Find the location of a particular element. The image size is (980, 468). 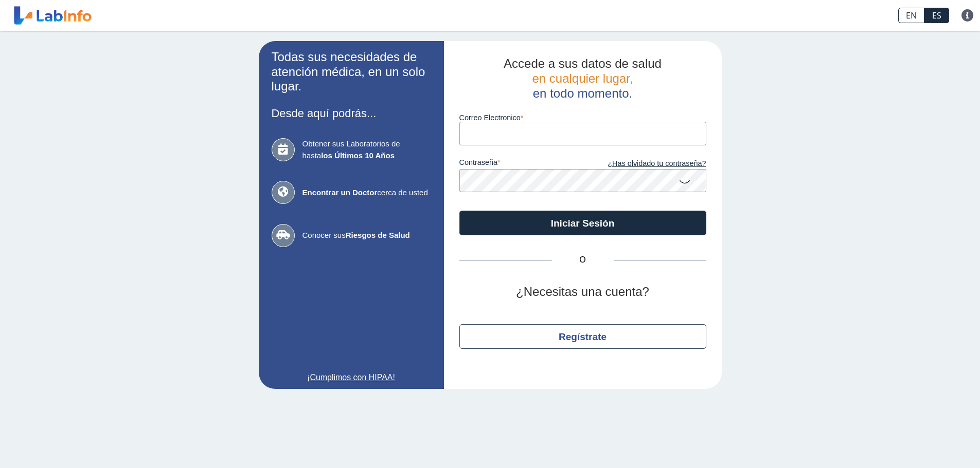

span: O is located at coordinates (583, 260).